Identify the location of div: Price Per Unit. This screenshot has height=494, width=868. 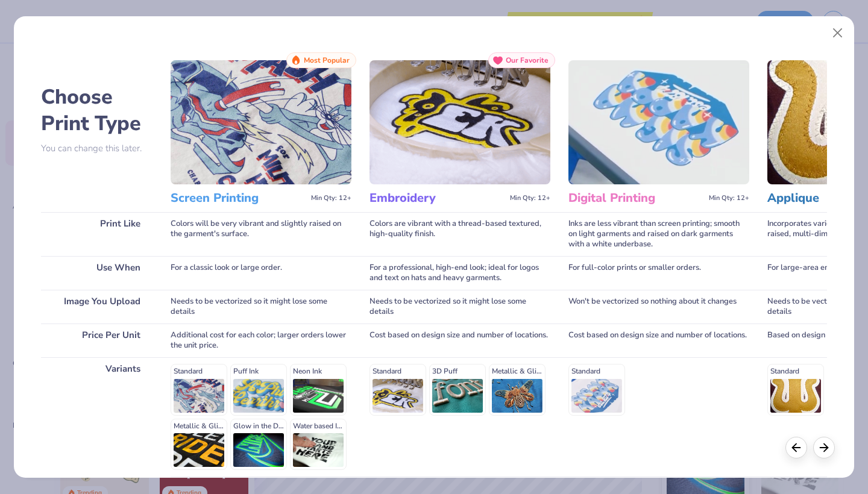
(96, 341).